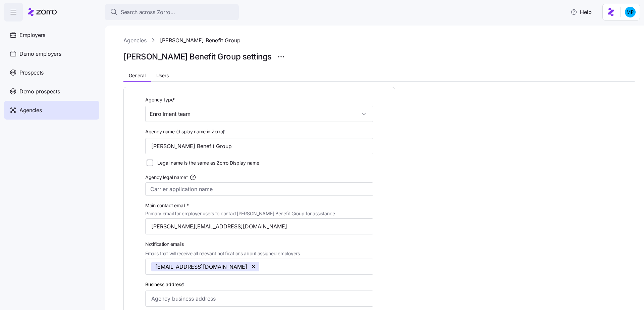 The width and height of the screenshot is (644, 310). What do you see at coordinates (165, 285) in the screenshot?
I see `label: Business address` at bounding box center [165, 285].